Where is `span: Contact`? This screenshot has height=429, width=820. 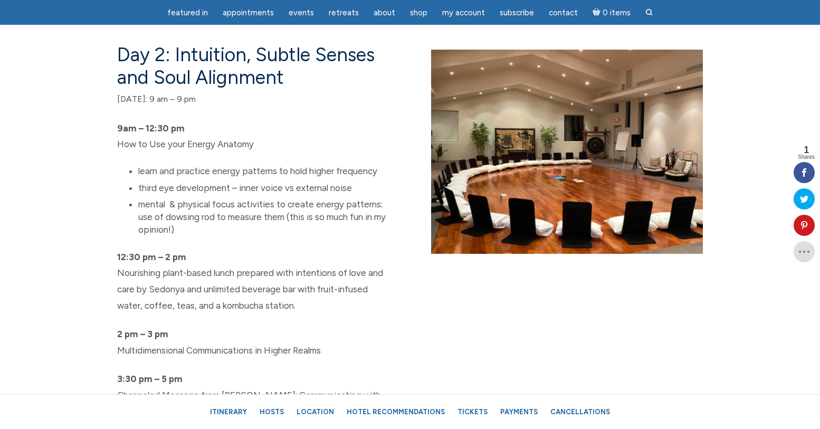
span: Contact is located at coordinates (563, 13).